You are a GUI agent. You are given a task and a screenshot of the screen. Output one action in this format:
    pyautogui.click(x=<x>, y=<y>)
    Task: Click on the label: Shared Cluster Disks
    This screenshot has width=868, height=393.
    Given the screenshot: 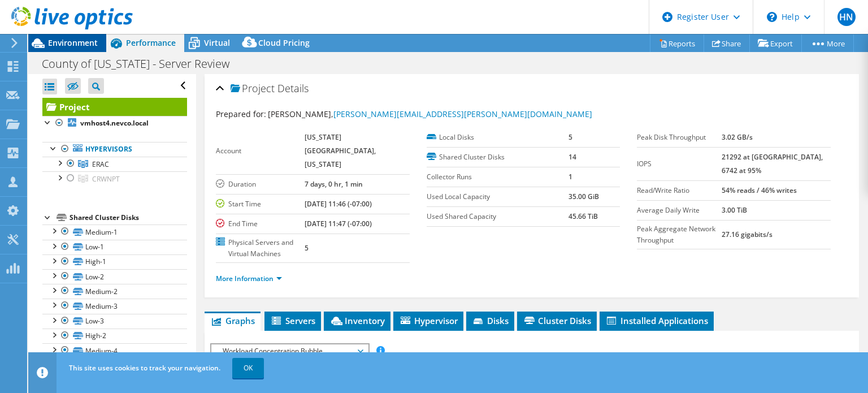 What is the action you would take?
    pyautogui.click(x=497, y=157)
    